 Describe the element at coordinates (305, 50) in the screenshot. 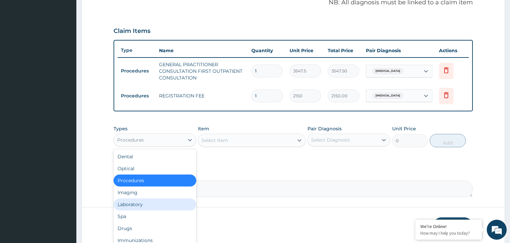

I see `th: Unit Price` at that location.